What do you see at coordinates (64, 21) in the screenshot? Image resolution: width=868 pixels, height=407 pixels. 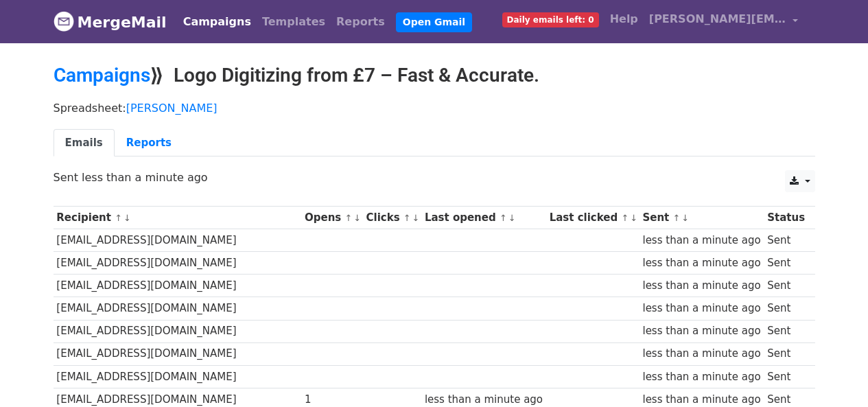 I see `img: MergeMail logo` at bounding box center [64, 21].